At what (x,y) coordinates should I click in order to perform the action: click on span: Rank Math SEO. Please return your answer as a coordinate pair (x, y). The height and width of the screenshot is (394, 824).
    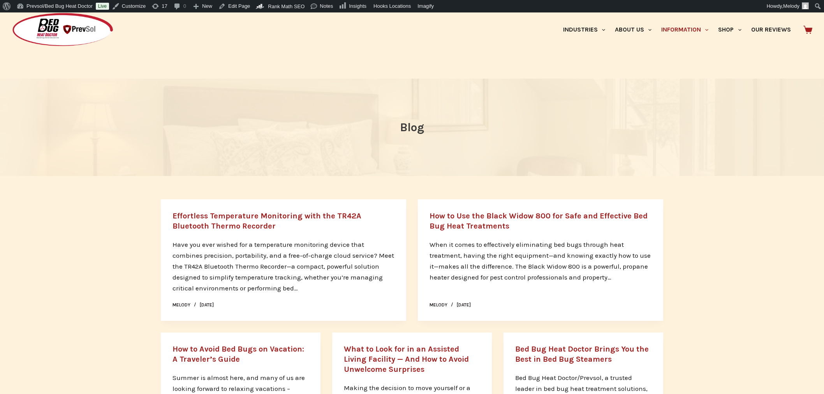
    Looking at the image, I should click on (286, 6).